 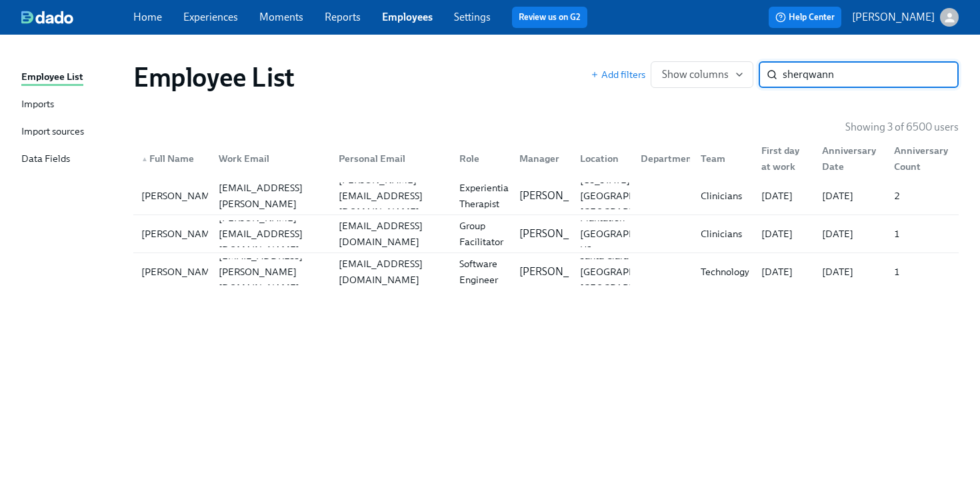 I want to click on div: Group Facilitator, so click(x=481, y=234).